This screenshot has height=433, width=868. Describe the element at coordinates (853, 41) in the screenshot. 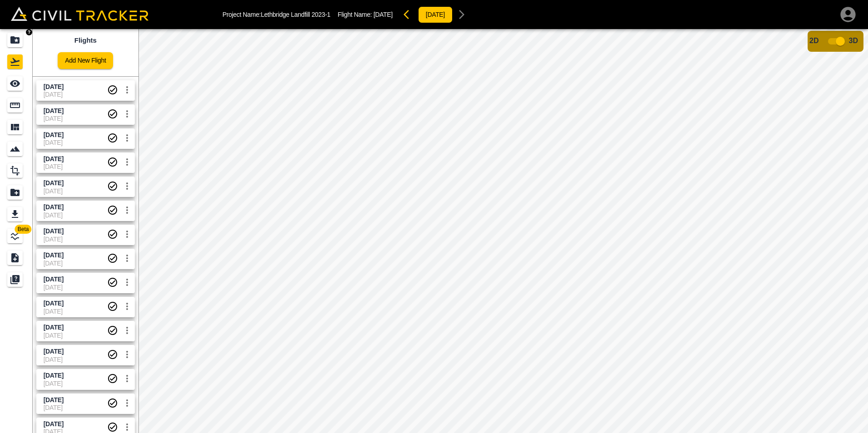

I see `span: 3D` at that location.